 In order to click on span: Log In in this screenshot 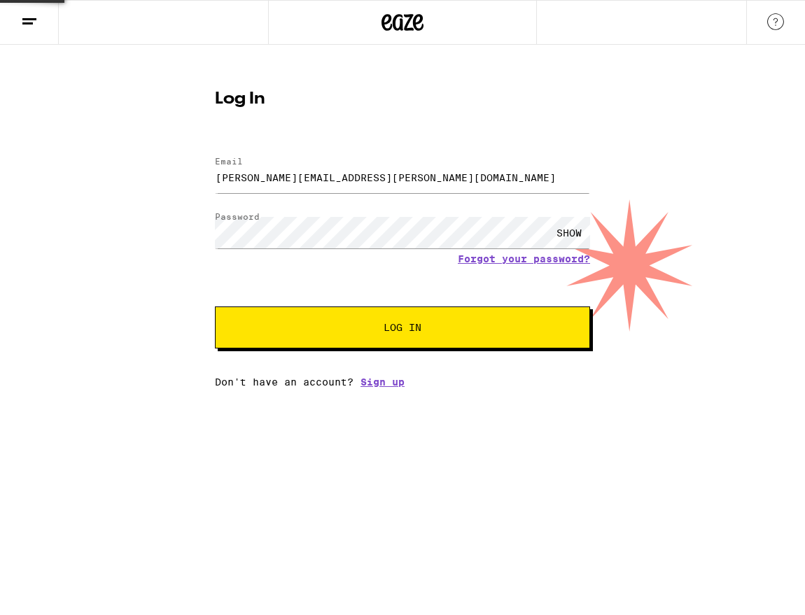, I will do `click(403, 328)`.